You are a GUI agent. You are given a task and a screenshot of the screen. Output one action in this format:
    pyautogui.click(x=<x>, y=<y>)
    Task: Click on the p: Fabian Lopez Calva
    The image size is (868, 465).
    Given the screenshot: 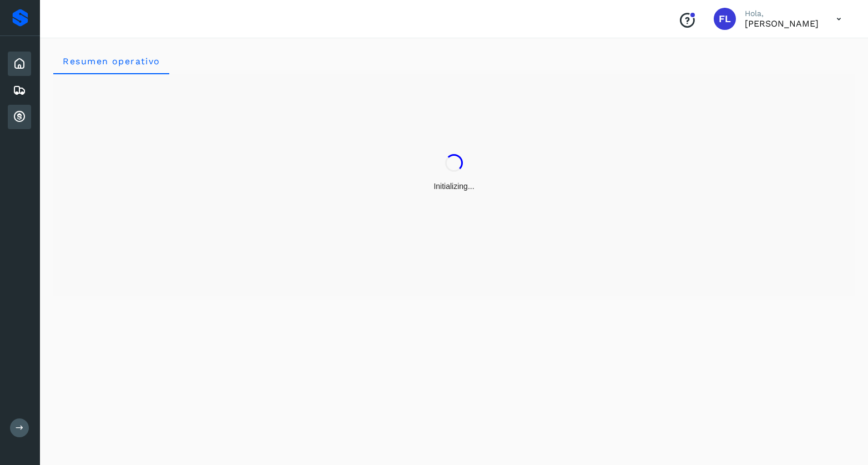 What is the action you would take?
    pyautogui.click(x=781, y=23)
    